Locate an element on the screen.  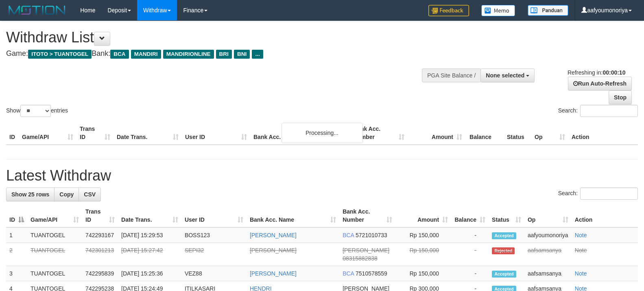
td: 742301213 is located at coordinates (100, 254).